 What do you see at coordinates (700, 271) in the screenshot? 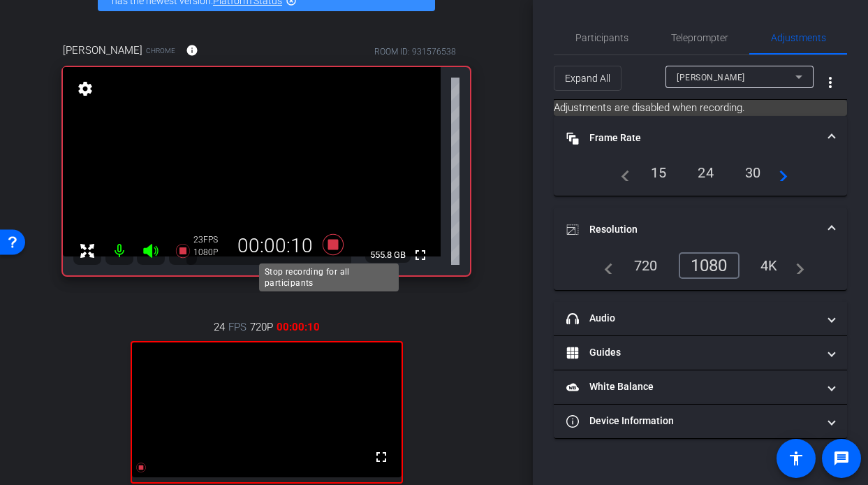
I see `div: Resolution` at bounding box center [700, 271].